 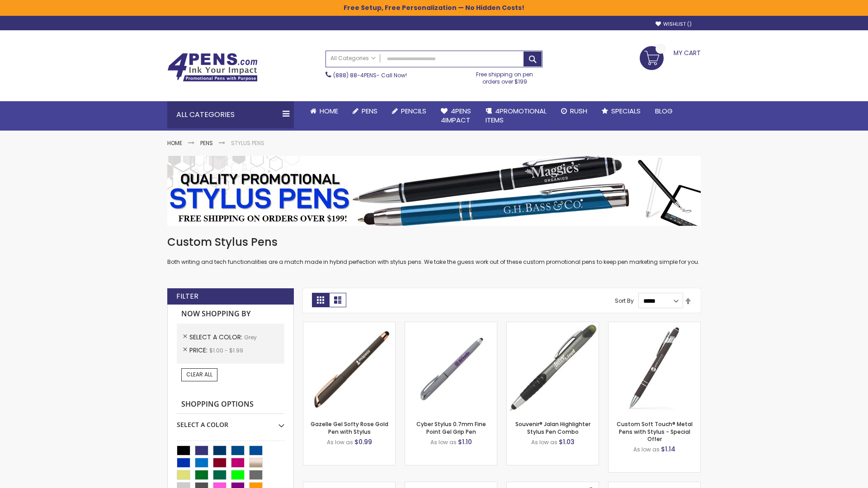 I want to click on strong: Filter, so click(x=187, y=297).